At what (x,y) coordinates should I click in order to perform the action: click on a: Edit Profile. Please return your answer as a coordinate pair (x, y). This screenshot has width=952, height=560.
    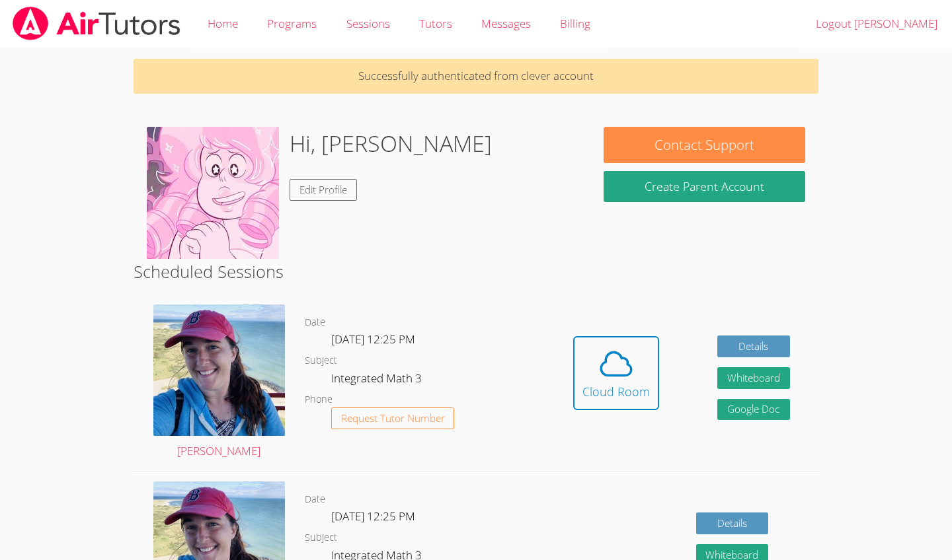
    Looking at the image, I should click on (323, 189).